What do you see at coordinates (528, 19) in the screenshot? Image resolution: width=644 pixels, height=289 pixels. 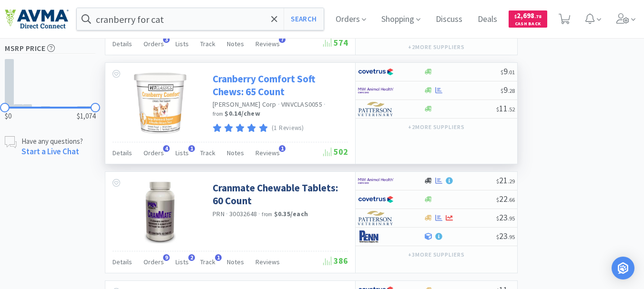 I see `a: $2,698.78Cash Back` at bounding box center [528, 19].